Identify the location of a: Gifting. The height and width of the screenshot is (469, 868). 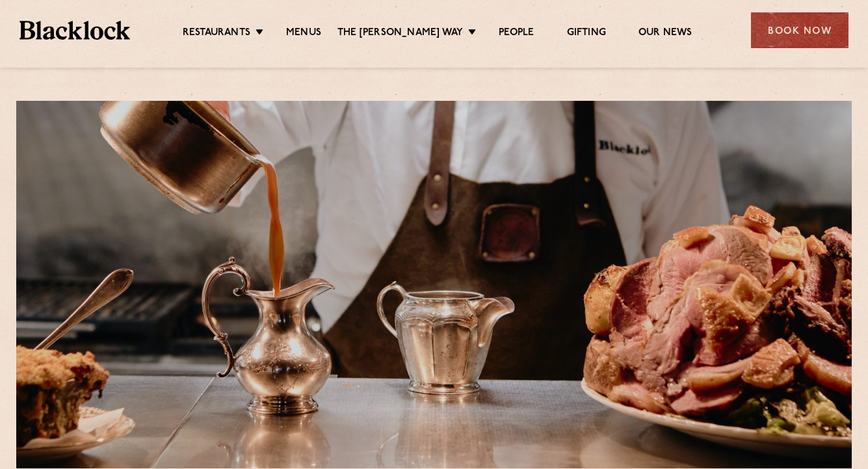
(586, 34).